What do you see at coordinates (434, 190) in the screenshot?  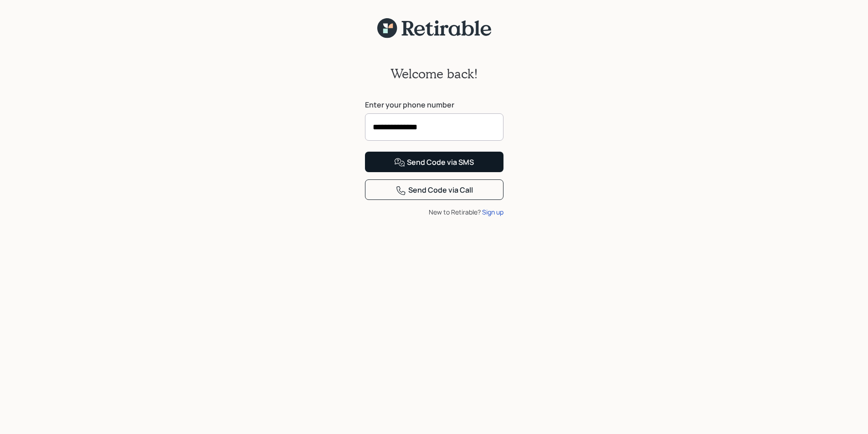 I see `button: Send Code via Call` at bounding box center [434, 190].